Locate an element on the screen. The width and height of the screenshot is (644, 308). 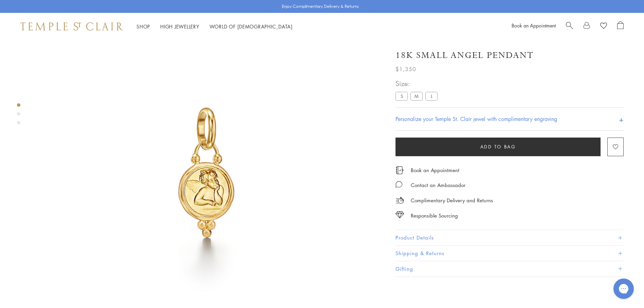
img: icon_appointment.svg is located at coordinates (400, 170).